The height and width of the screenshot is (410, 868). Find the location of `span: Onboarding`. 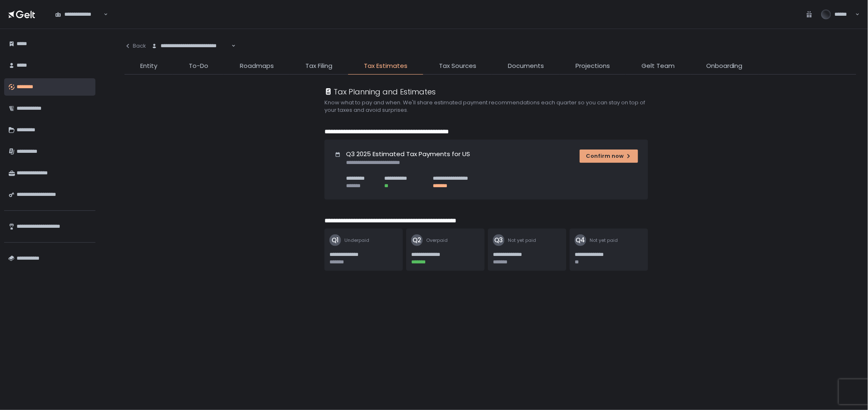

span: Onboarding is located at coordinates (725, 66).